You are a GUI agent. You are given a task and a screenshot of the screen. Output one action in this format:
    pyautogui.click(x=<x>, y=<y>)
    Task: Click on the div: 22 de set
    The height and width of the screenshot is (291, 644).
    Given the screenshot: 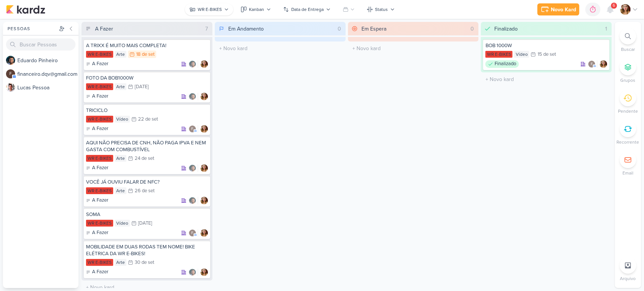 What is the action you would take?
    pyautogui.click(x=148, y=119)
    